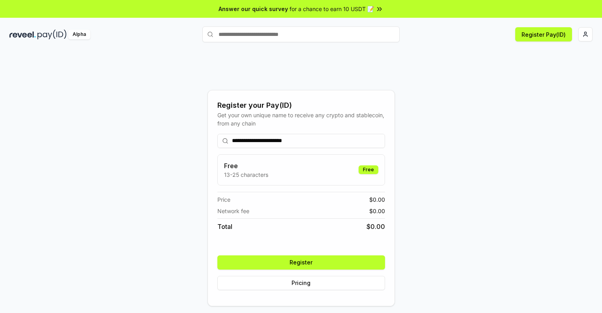 The image size is (602, 313). Describe the element at coordinates (301, 283) in the screenshot. I see `button: Pricing` at that location.